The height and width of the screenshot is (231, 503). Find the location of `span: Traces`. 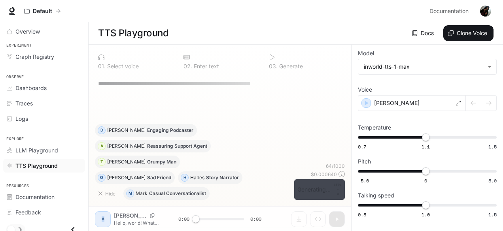

span: Traces is located at coordinates (24, 103).